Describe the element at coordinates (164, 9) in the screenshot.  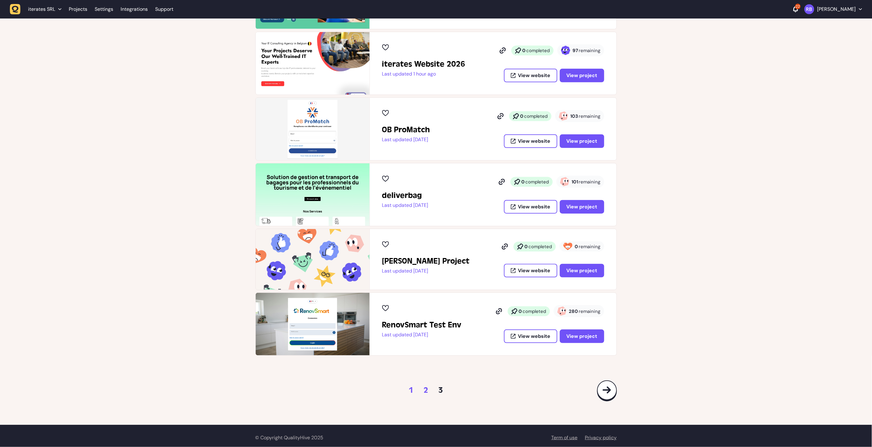
I see `a: Support` at that location.